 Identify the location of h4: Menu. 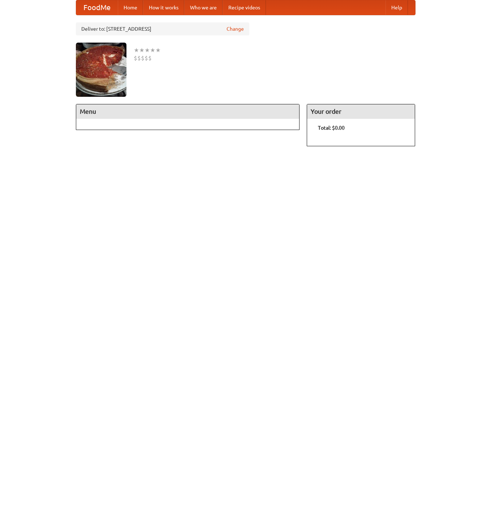
(188, 112).